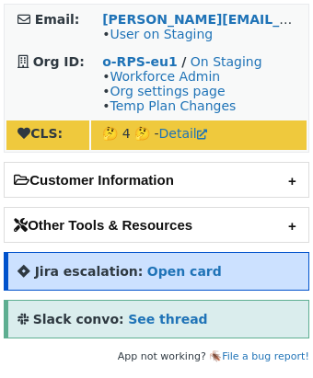 The width and height of the screenshot is (313, 378). I want to click on a: o-RPS-eu1, so click(140, 62).